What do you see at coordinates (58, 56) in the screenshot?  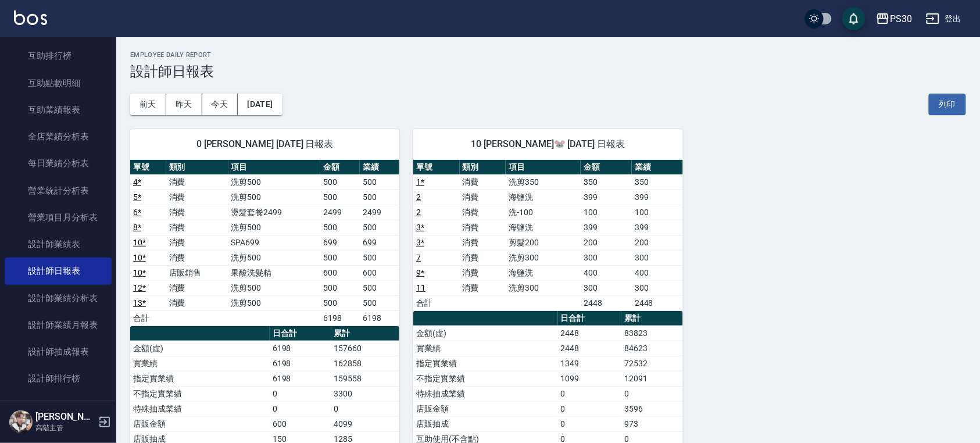 I see `a: 互助排行榜` at bounding box center [58, 56].